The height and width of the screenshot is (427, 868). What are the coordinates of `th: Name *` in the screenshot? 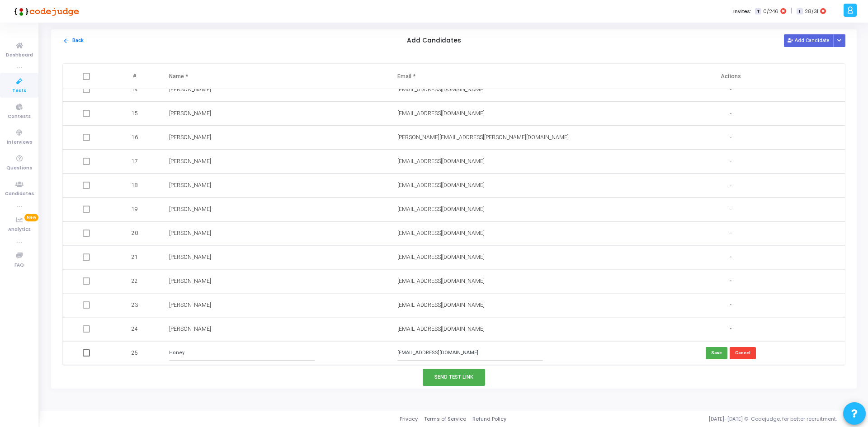 It's located at (274, 77).